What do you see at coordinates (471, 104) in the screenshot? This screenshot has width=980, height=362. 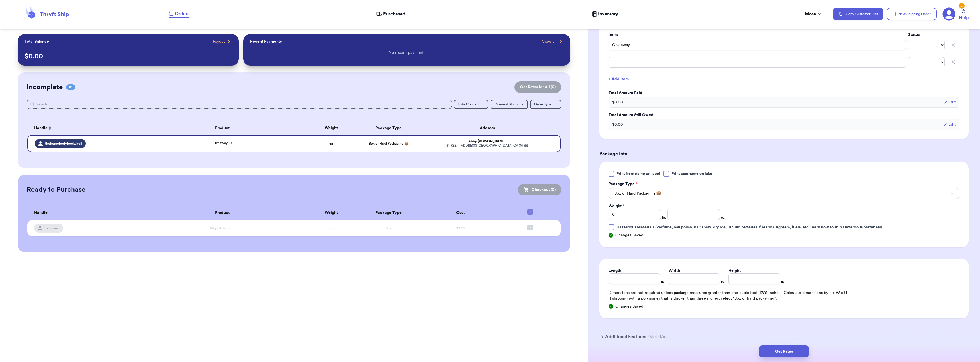 I see `button: Date Created` at bounding box center [471, 104].